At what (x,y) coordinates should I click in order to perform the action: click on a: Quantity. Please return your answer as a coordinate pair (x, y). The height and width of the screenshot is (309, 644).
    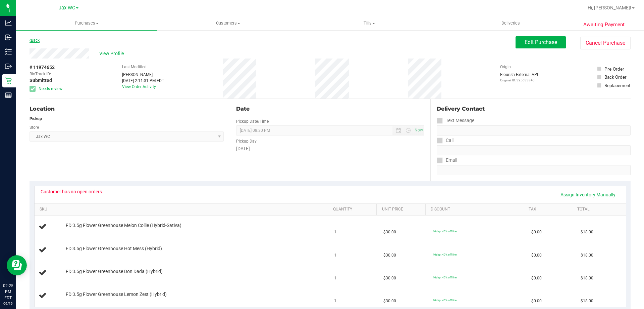
    Looking at the image, I should click on (354, 210).